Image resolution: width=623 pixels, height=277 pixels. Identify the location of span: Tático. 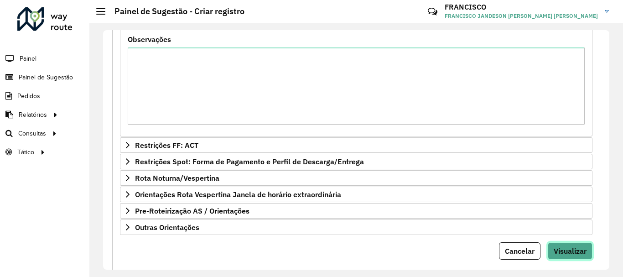
(26, 152).